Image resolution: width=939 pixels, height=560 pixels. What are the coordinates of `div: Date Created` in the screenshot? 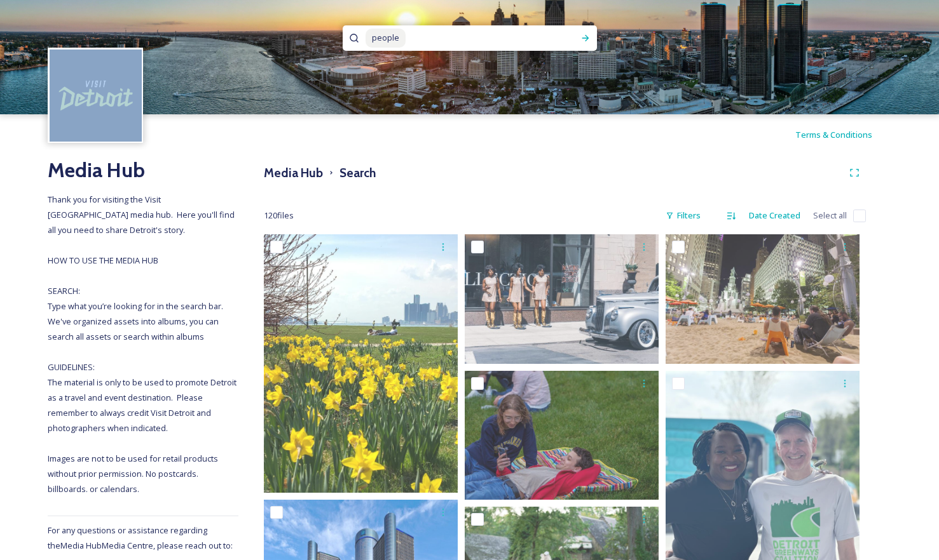 It's located at (774, 215).